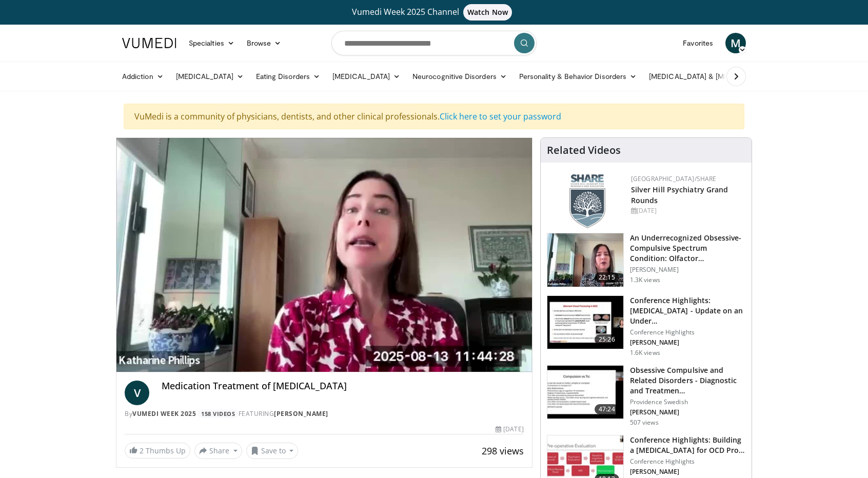 This screenshot has height=478, width=868. I want to click on p: 1.6K views, so click(645, 353).